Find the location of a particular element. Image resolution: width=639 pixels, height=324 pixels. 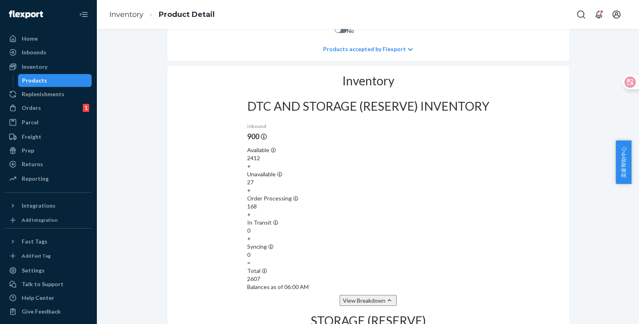

div: Total is located at coordinates (368, 271).